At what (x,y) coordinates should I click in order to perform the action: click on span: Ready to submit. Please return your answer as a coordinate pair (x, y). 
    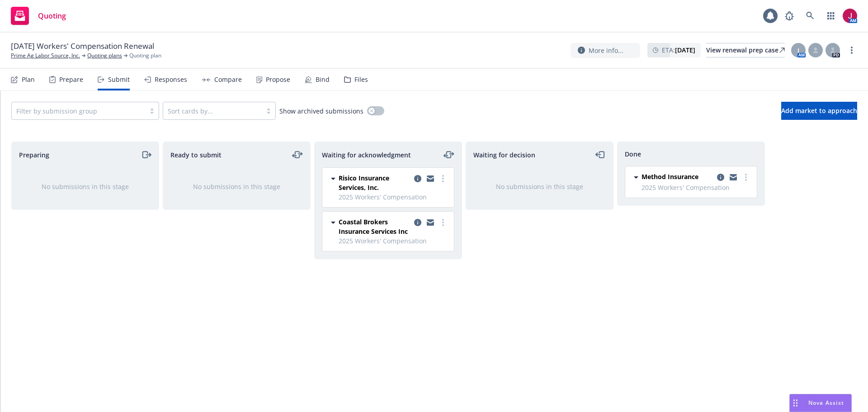
    Looking at the image, I should click on (196, 155).